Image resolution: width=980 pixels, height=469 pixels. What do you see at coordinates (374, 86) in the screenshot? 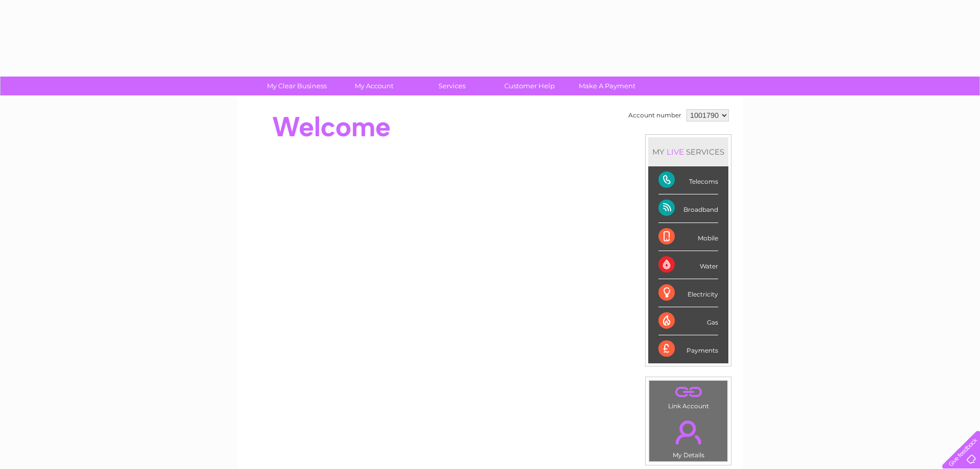
I see `a: My Account` at bounding box center [374, 86].